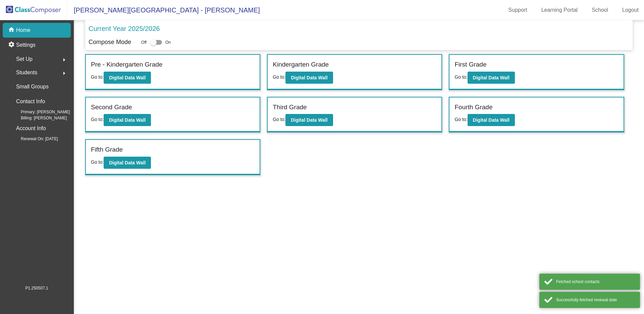 Image resolution: width=644 pixels, height=314 pixels. What do you see at coordinates (30, 102) in the screenshot?
I see `p: Contact Info` at bounding box center [30, 102].